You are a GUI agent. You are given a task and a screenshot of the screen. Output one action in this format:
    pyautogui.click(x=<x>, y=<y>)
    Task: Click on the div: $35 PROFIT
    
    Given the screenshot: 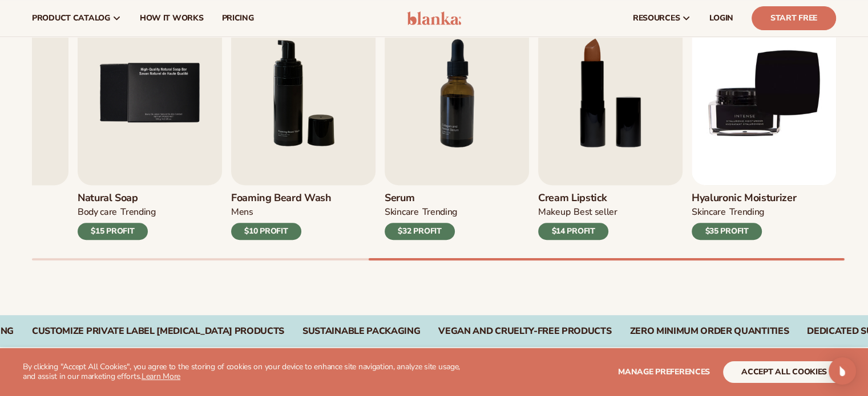 What is the action you would take?
    pyautogui.click(x=727, y=232)
    